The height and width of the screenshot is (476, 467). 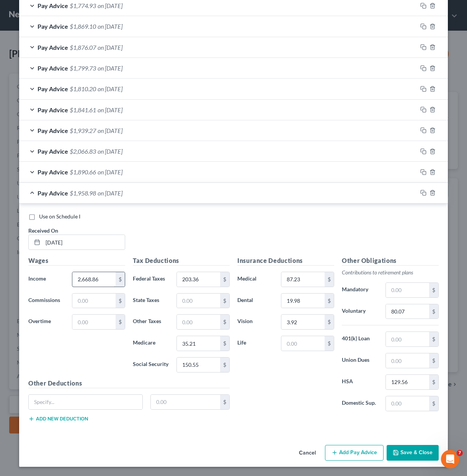 I want to click on span: $1,869.10, so click(x=83, y=26).